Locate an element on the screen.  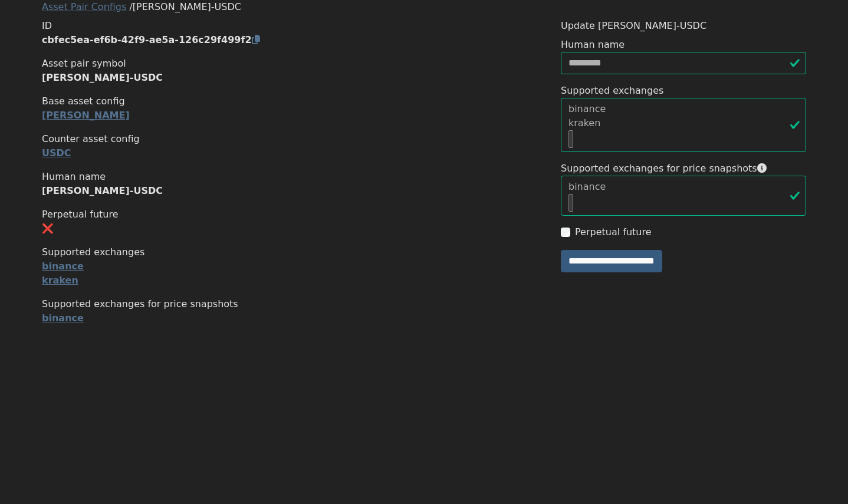
a: kraken is located at coordinates (60, 280).